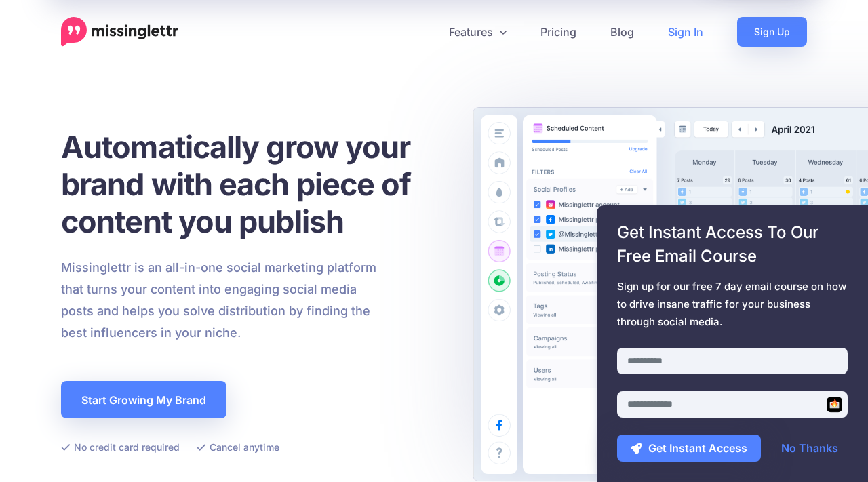 Image resolution: width=868 pixels, height=482 pixels. Describe the element at coordinates (771, 32) in the screenshot. I see `a: Sign Up` at that location.